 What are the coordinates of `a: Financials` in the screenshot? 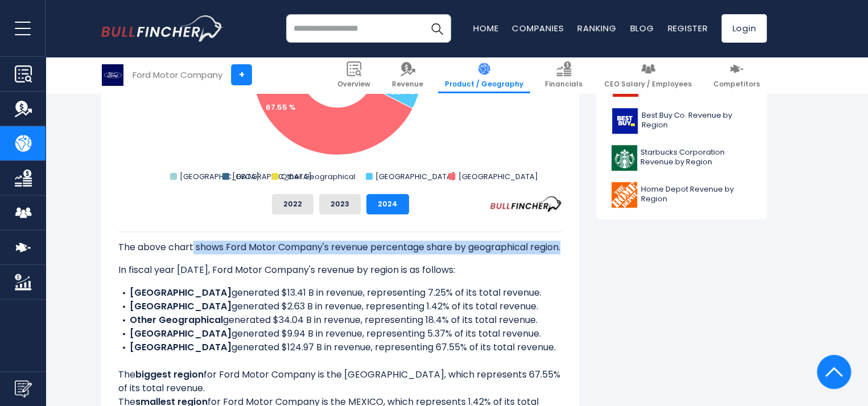 It's located at (563, 75).